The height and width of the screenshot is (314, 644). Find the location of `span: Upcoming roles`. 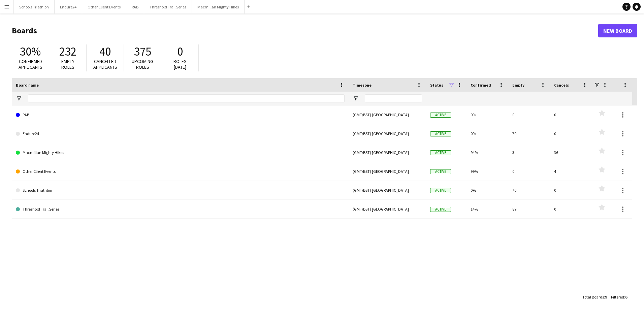

span: Upcoming roles is located at coordinates (143, 64).